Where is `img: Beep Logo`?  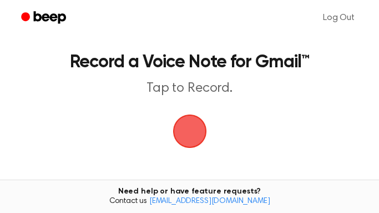
img: Beep Logo is located at coordinates (190, 131).